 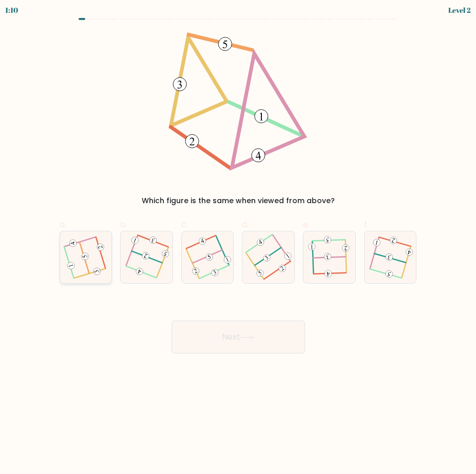 What do you see at coordinates (460, 10) in the screenshot?
I see `div: Level 2` at bounding box center [460, 10].